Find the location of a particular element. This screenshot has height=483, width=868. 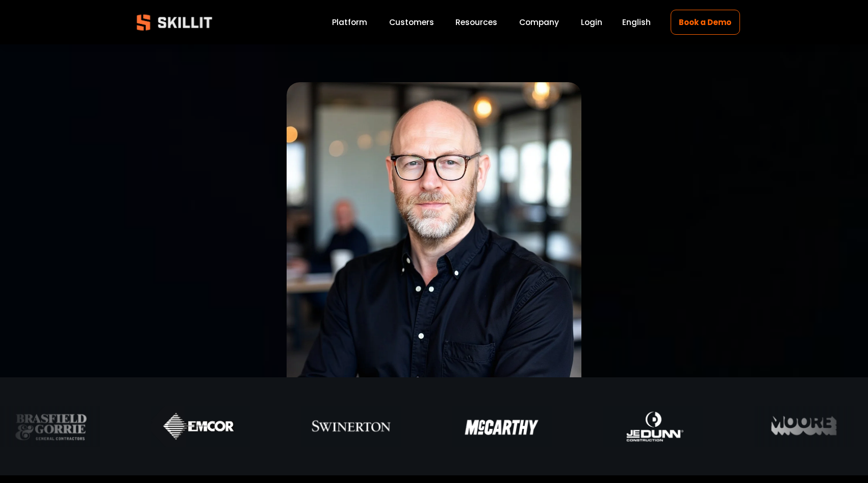

a: Customers is located at coordinates (412, 22).